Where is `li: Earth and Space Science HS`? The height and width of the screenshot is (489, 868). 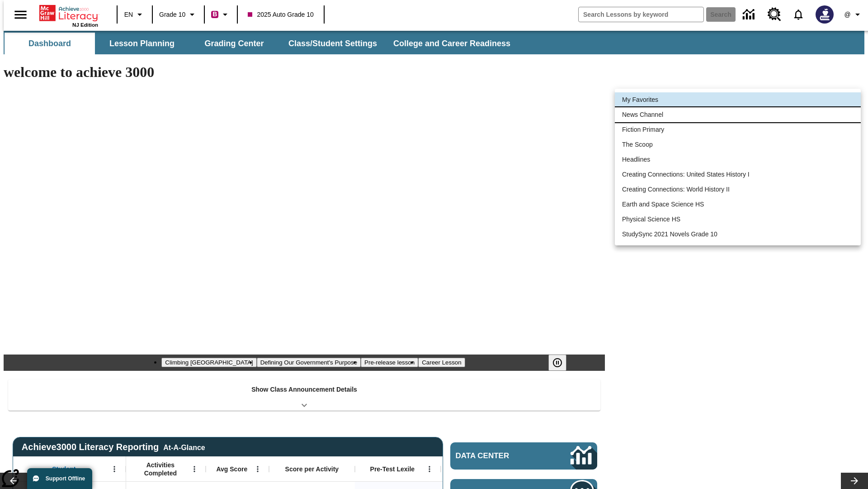
li: Earth and Space Science HS is located at coordinates (738, 204).